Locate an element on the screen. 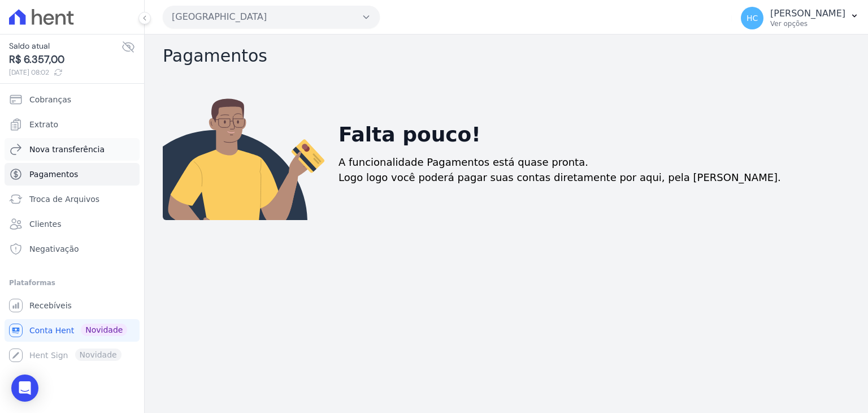 Image resolution: width=868 pixels, height=413 pixels. span: Pagamentos is located at coordinates (54, 174).